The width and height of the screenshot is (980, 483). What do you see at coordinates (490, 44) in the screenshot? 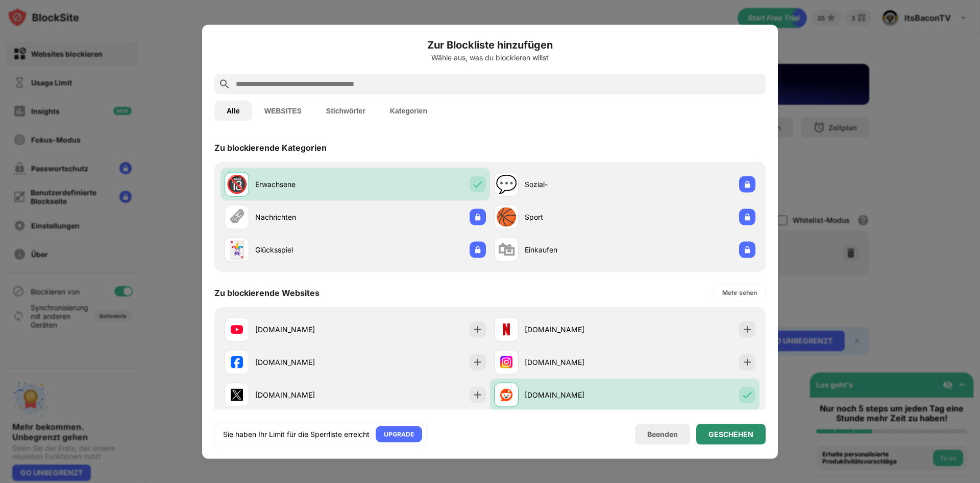
I see `h6: Zur Blockliste hinzufügen` at bounding box center [490, 44].